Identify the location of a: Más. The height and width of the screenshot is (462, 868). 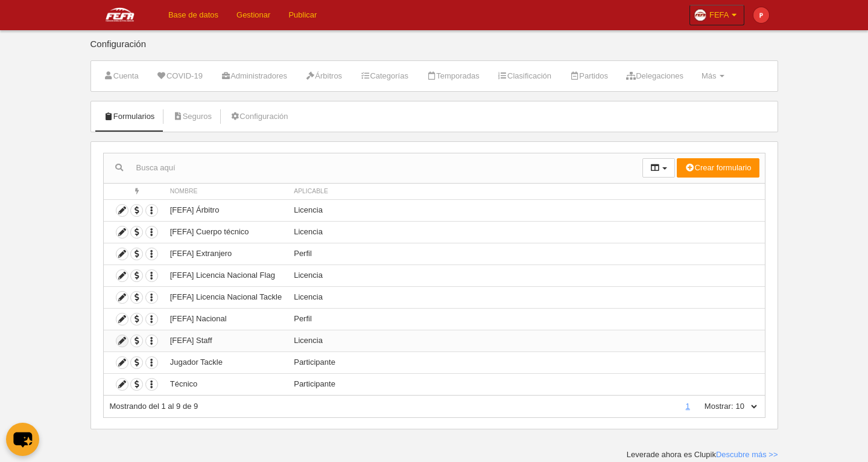
(712, 76).